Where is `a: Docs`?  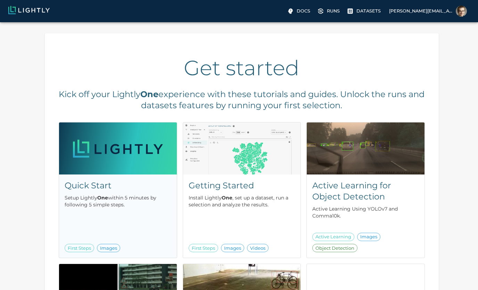
a: Docs is located at coordinates (299, 11).